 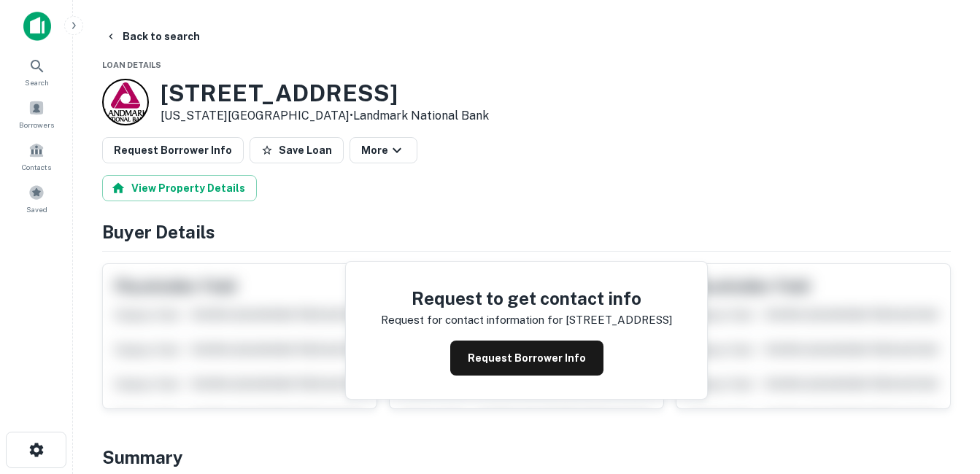 I want to click on span: Search, so click(x=36, y=82).